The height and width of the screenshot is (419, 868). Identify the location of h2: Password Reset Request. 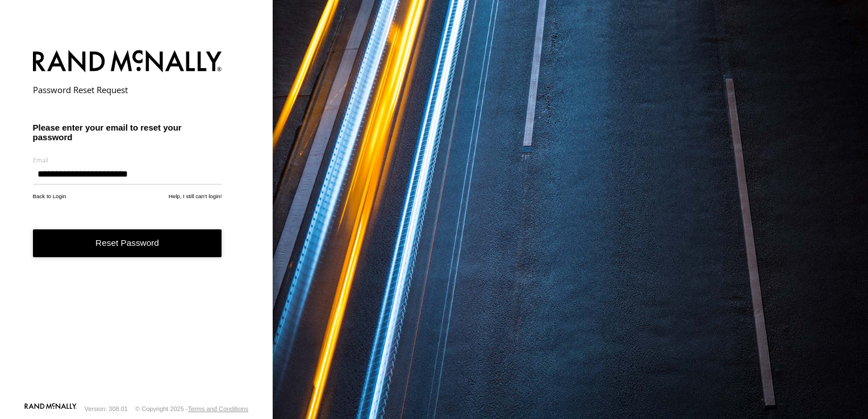
(127, 89).